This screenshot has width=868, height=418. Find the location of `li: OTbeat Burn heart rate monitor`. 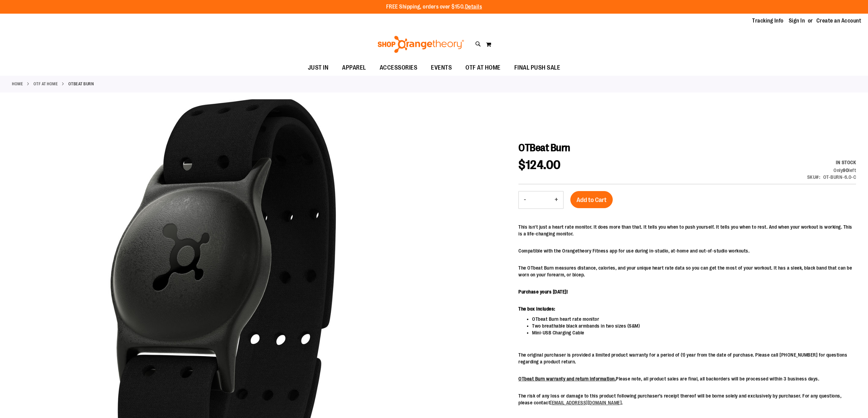

li: OTbeat Burn heart rate monitor is located at coordinates (694, 319).